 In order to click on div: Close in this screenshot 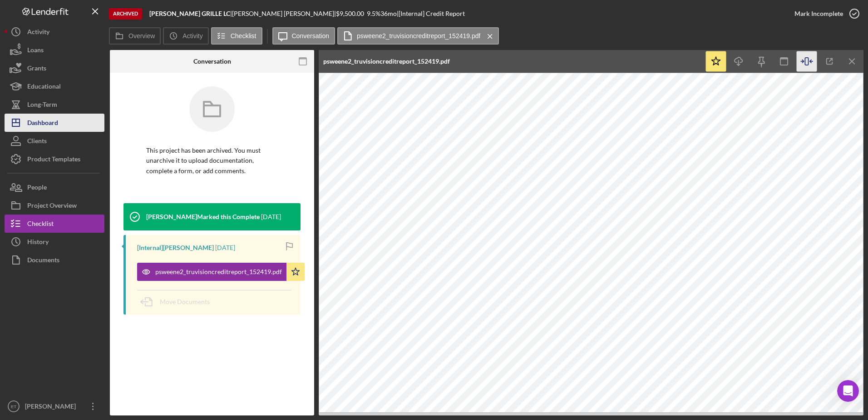, I will do `click(167, 12)`.